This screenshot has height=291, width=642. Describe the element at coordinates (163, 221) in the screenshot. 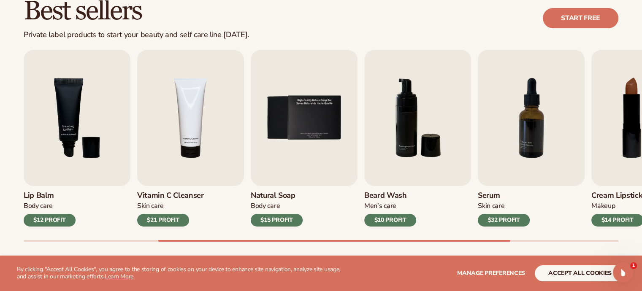

I see `div: $21 PROFIT` at that location.